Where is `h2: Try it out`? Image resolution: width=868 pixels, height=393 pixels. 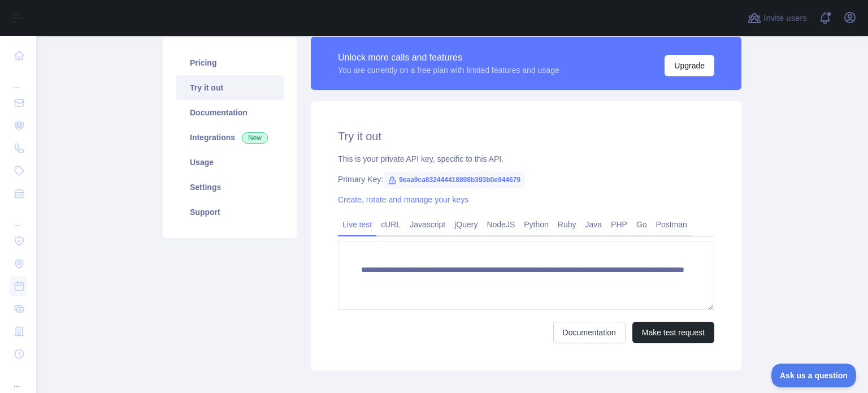 h2: Try it out is located at coordinates (526, 136).